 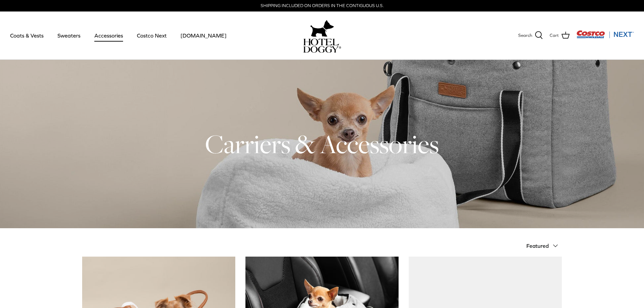 I want to click on span: Search, so click(x=525, y=36).